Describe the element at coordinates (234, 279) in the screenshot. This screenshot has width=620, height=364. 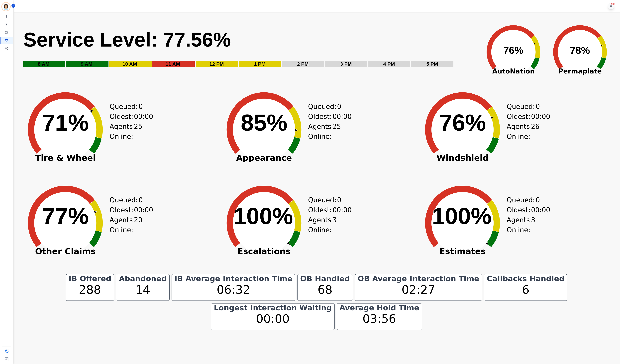
I see `div: IB Average Interaction Time` at that location.